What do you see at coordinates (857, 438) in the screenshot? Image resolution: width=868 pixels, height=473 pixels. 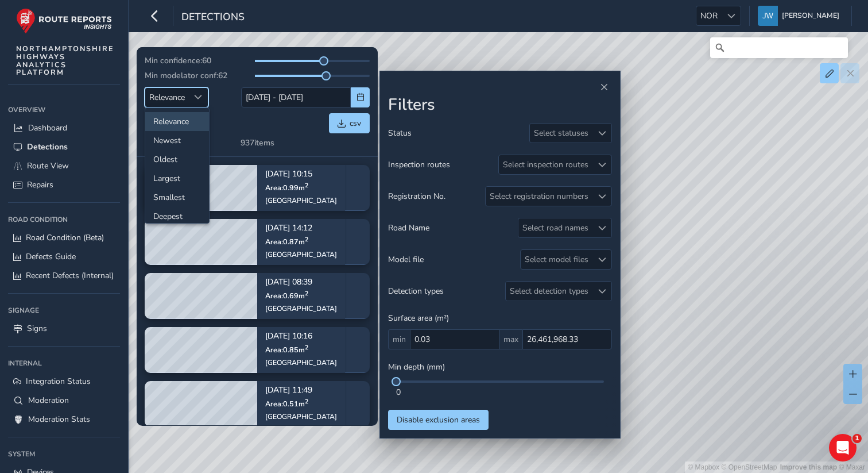 I see `span: 1` at bounding box center [857, 438].